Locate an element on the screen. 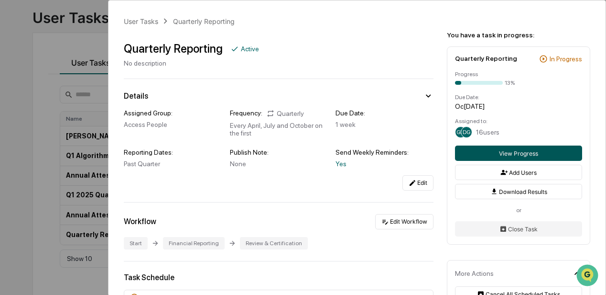 This screenshot has width=606, height=295. button: View Progress is located at coordinates (519, 153).